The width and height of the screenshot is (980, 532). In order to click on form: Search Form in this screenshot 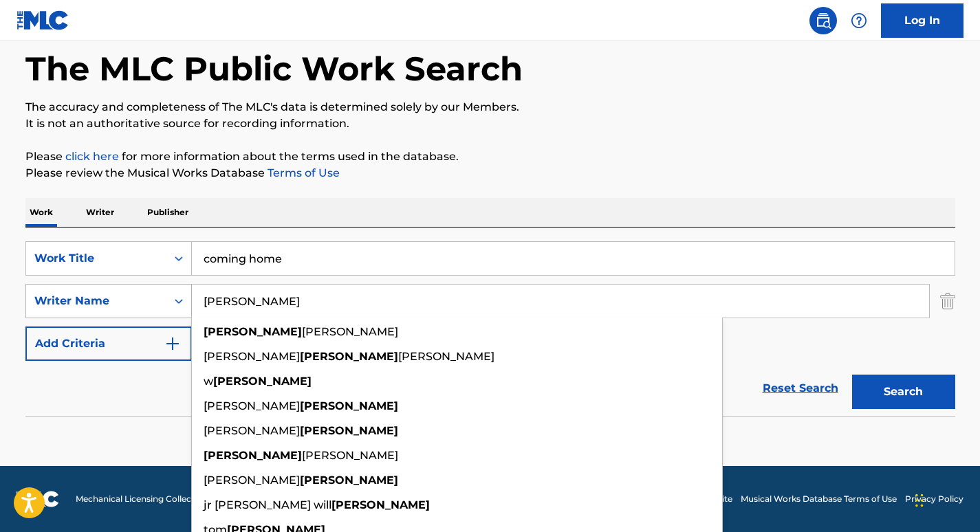, I will do `click(490, 328)`.